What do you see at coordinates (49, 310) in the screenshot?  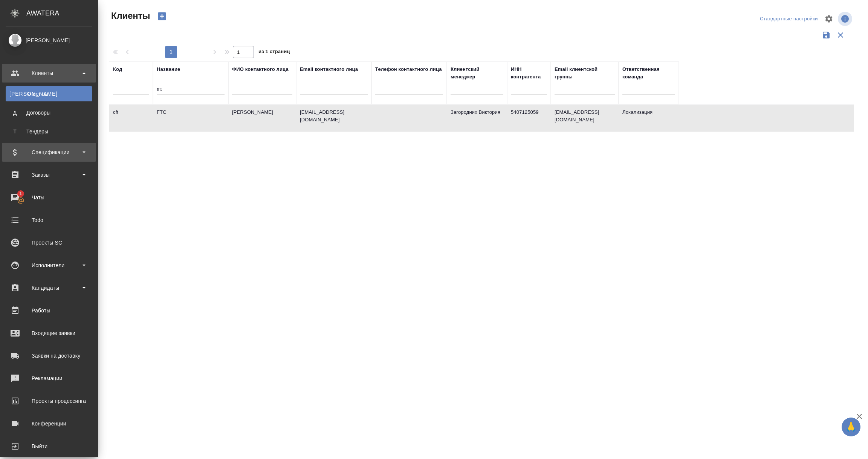 I see `a: Работы` at bounding box center [49, 310].